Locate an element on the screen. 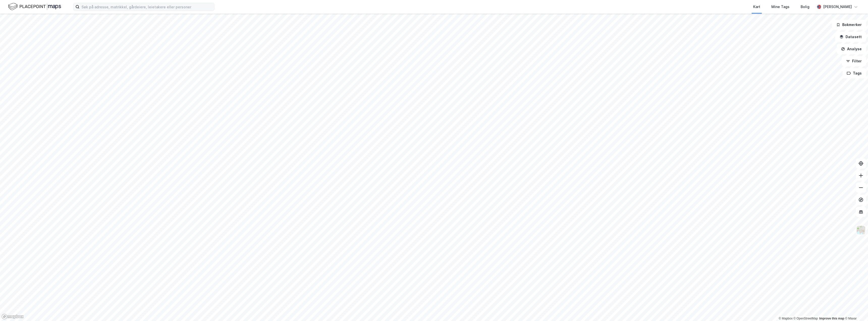  a: Improve this map is located at coordinates (832, 319).